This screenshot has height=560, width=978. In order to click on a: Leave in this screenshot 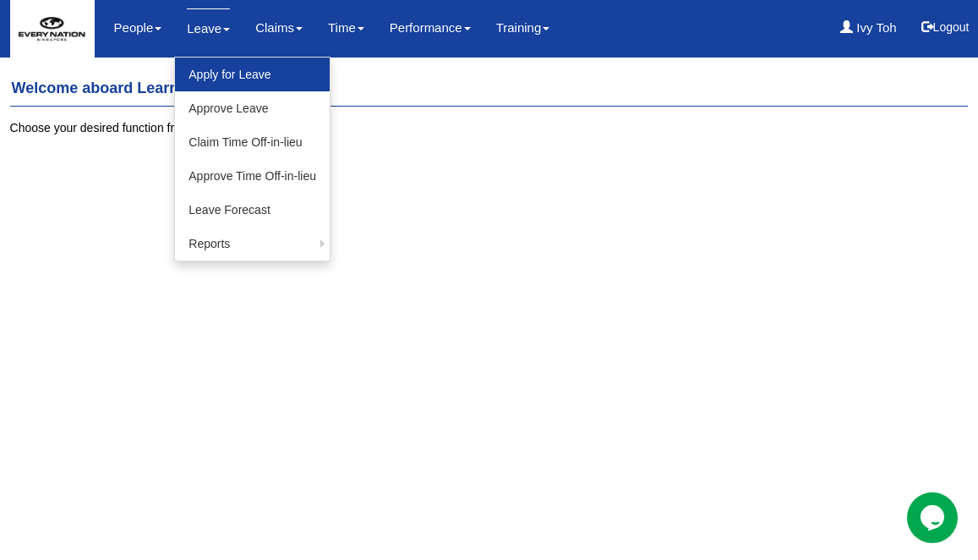, I will do `click(208, 28)`.